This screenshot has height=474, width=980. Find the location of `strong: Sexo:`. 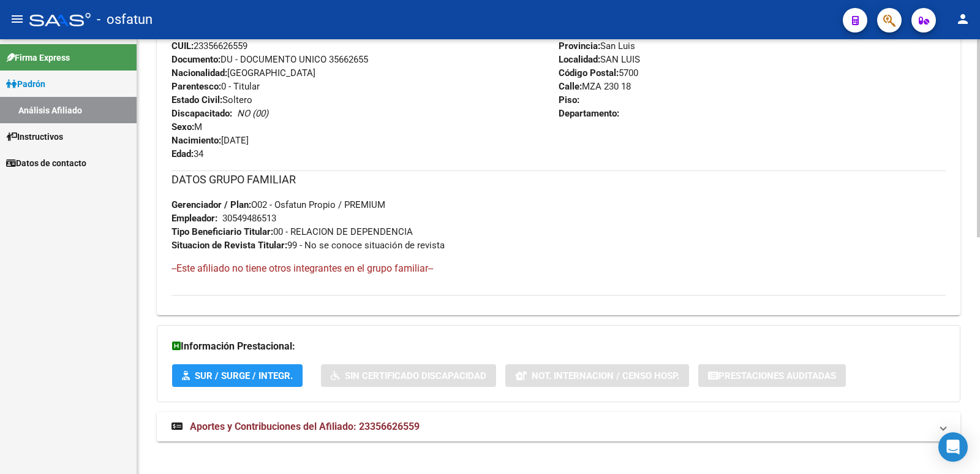

strong: Sexo: is located at coordinates (183, 127).